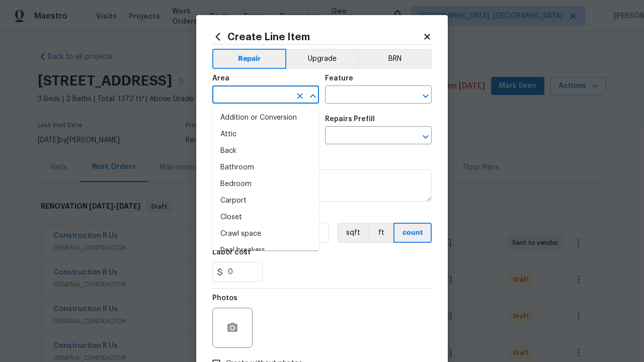  I want to click on li: Bathroom, so click(266, 168).